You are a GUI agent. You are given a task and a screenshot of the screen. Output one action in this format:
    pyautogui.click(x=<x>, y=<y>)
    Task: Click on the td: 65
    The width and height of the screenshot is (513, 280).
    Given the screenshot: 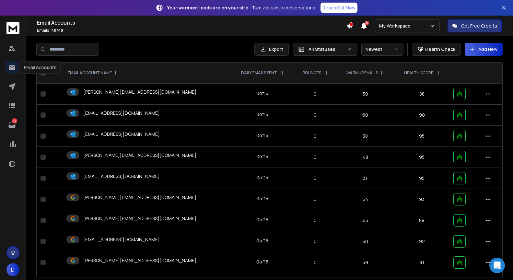 What is the action you would take?
    pyautogui.click(x=365, y=220)
    